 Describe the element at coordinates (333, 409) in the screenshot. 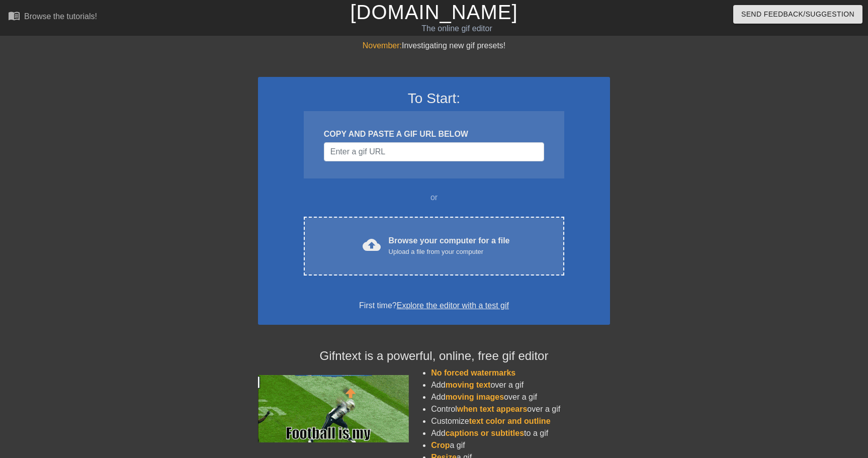

I see `img: football_small.gif` at that location.